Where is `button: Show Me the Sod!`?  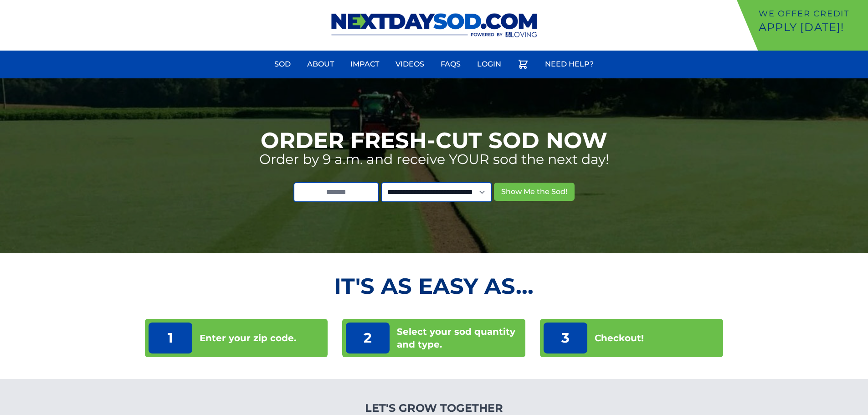
button: Show Me the Sod! is located at coordinates (534, 192).